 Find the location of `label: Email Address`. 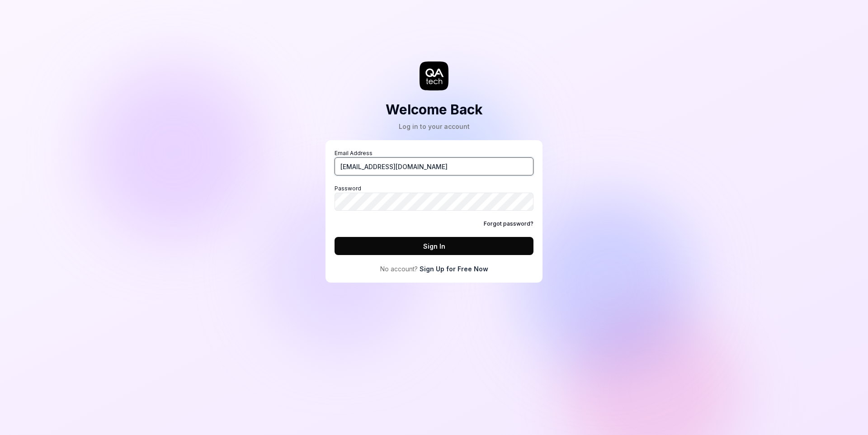

label: Email Address is located at coordinates (434, 162).